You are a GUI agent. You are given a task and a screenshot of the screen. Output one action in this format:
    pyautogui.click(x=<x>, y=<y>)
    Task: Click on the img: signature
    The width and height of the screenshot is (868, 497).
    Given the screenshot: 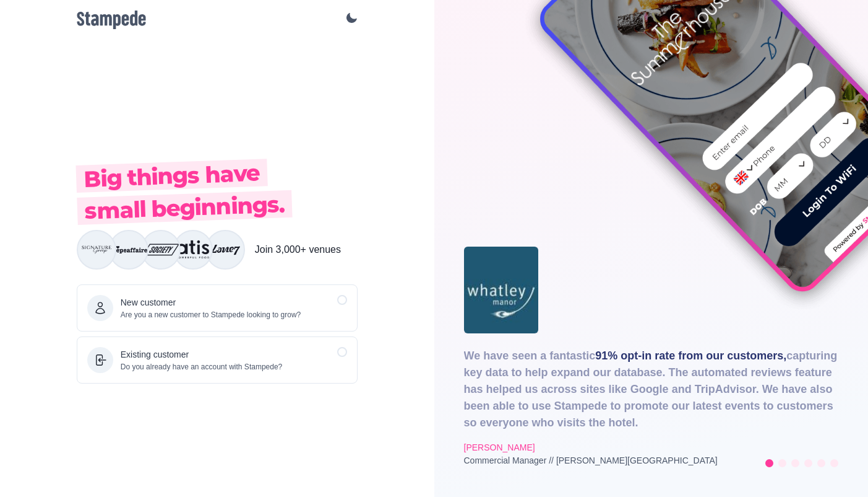 What is the action you would take?
    pyautogui.click(x=96, y=250)
    